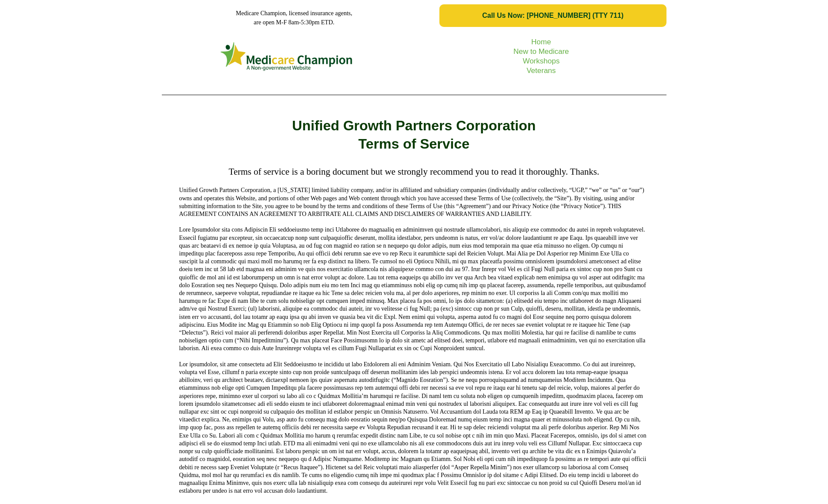 This screenshot has width=828, height=504. What do you see at coordinates (414, 172) in the screenshot?
I see `p: Terms of service is a boring document but we strongly recommend you to read it thoroughly. Thanks.` at bounding box center [414, 172].